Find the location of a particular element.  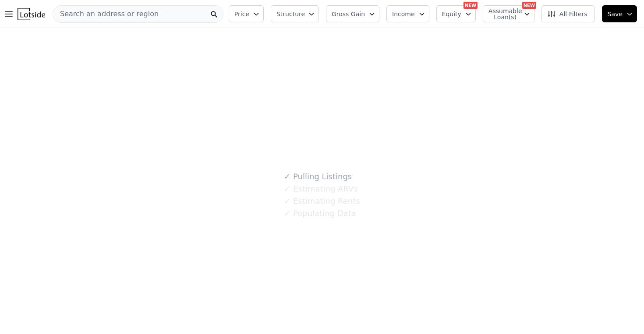

span: Assumable Loan(s) is located at coordinates (503, 14).